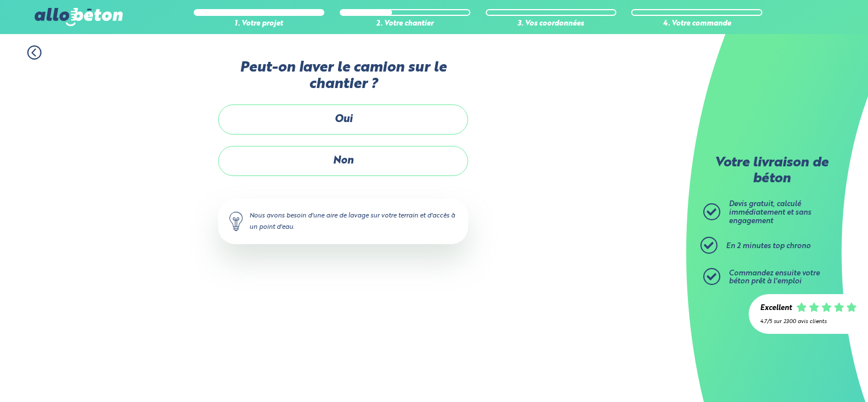 Image resolution: width=868 pixels, height=402 pixels. What do you see at coordinates (551, 24) in the screenshot?
I see `div: 3. Vos coordonnées` at bounding box center [551, 24].